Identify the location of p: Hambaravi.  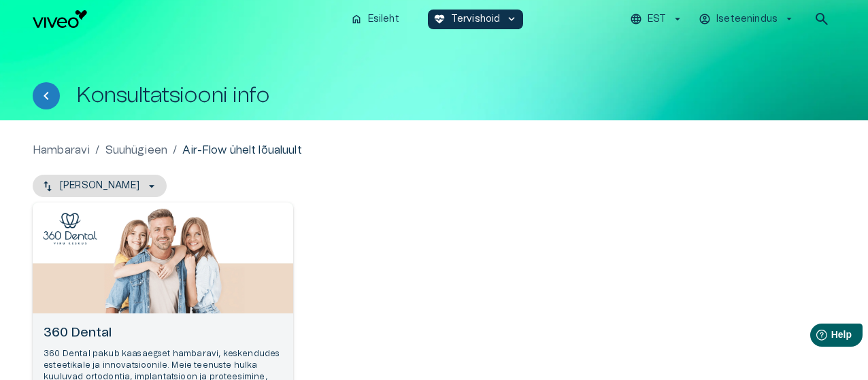
(61, 150).